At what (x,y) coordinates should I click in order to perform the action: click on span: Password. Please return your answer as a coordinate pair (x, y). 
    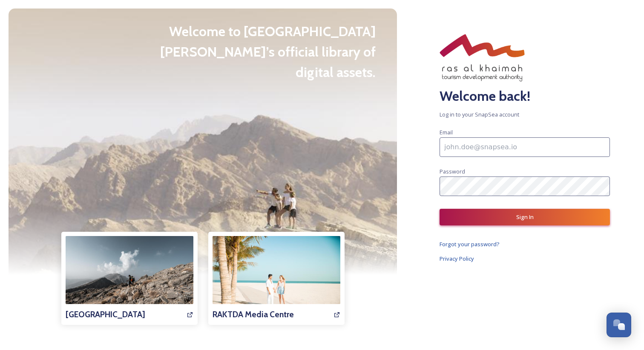
    Looking at the image, I should click on (452, 171).